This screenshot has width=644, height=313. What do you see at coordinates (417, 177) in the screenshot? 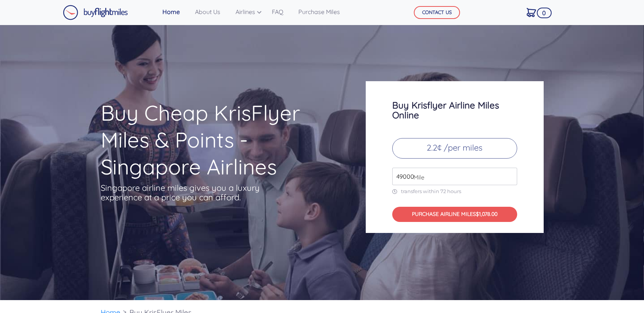
I see `span: Mile` at bounding box center [417, 177].